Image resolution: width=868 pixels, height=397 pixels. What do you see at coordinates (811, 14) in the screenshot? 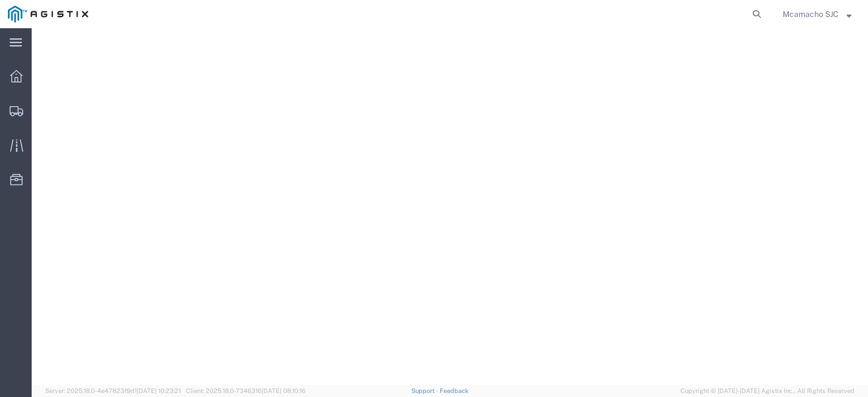
I see `span: Mcamacho SJC` at bounding box center [811, 14].